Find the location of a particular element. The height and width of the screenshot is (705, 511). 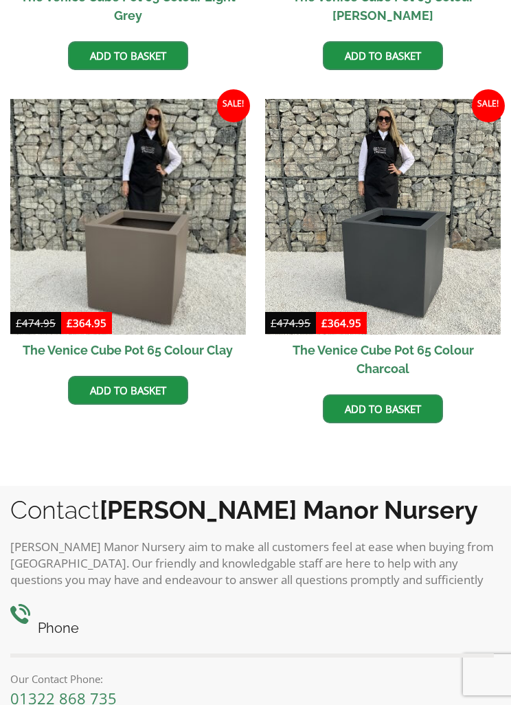

a: Sale! The Venice Cube Pot 65 Colour Clay is located at coordinates (128, 232).